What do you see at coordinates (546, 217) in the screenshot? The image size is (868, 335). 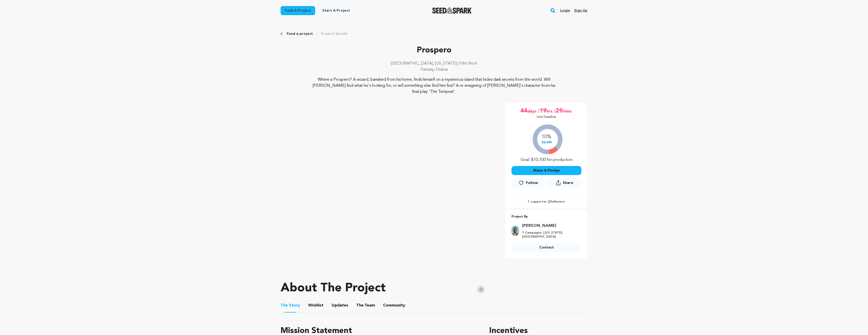 I see `p: Project By` at bounding box center [546, 217].